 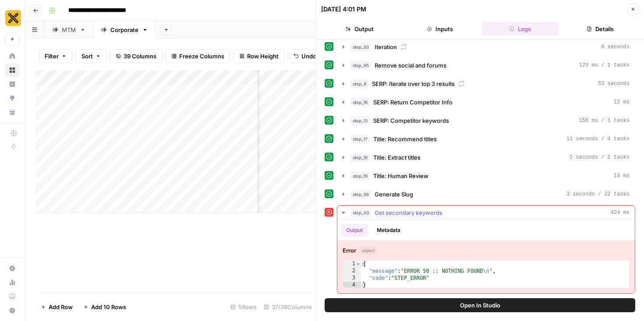 What do you see at coordinates (359, 84) in the screenshot?
I see `span: step_8` at bounding box center [359, 84].